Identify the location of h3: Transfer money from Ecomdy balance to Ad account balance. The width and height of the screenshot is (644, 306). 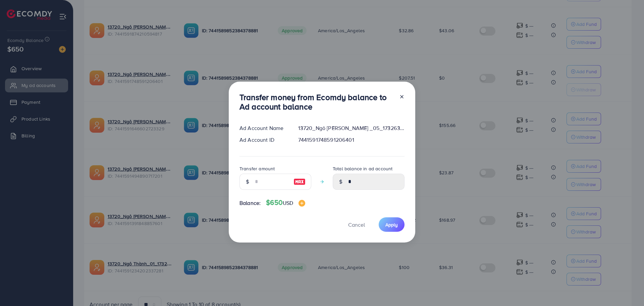
(316, 102).